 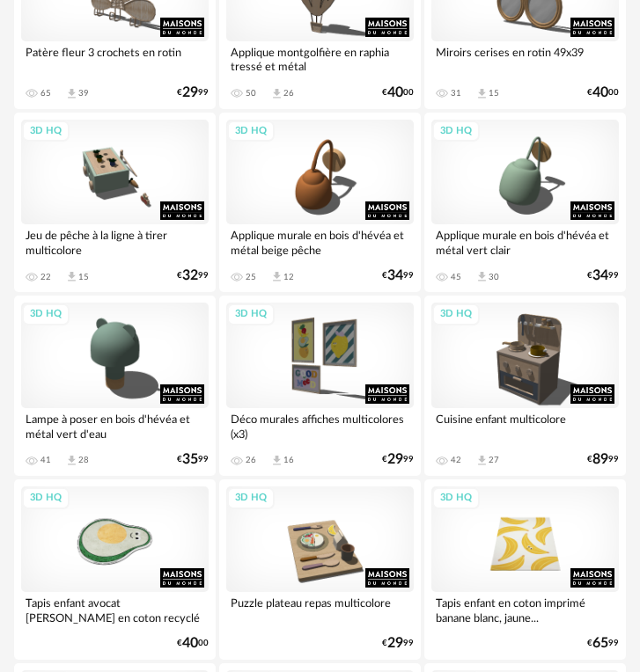 I want to click on div: Puzzle plateau repas multicolore, so click(x=320, y=610).